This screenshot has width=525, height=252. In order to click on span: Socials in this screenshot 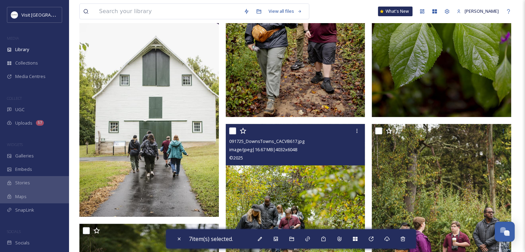, I will do `click(22, 242)`.